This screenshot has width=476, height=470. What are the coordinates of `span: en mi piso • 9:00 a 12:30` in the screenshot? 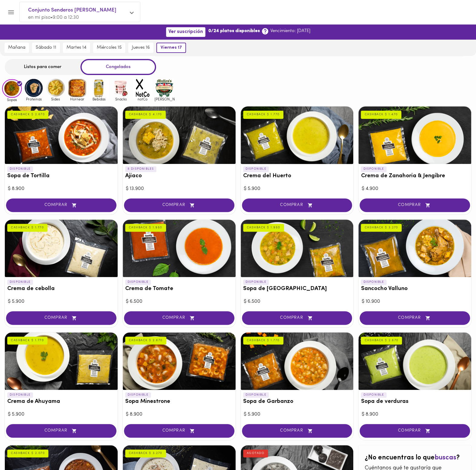 It's located at (53, 18).